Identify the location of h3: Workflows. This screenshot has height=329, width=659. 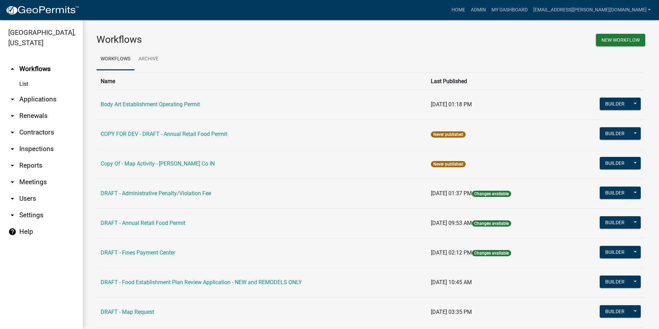
(231, 40).